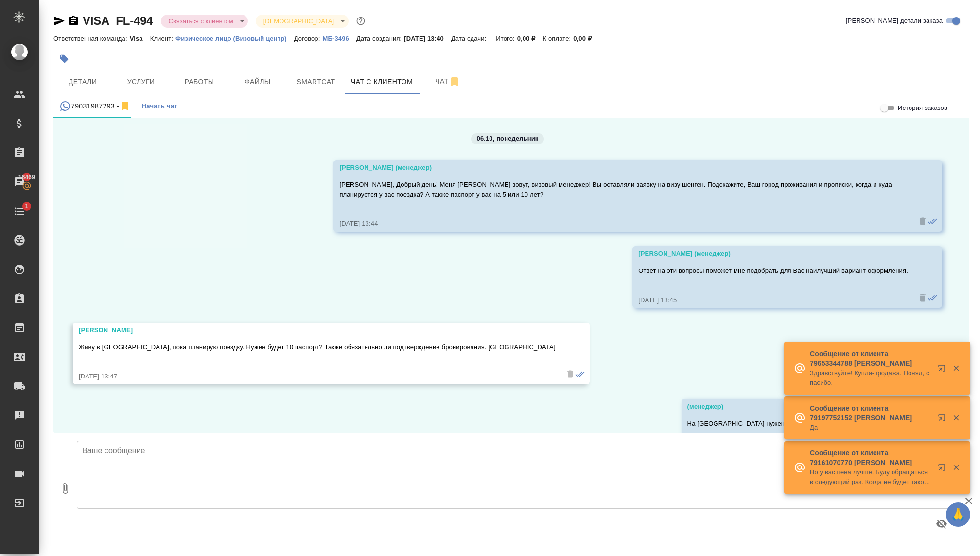  What do you see at coordinates (27, 177) in the screenshot?
I see `span: 16469` at bounding box center [27, 177].